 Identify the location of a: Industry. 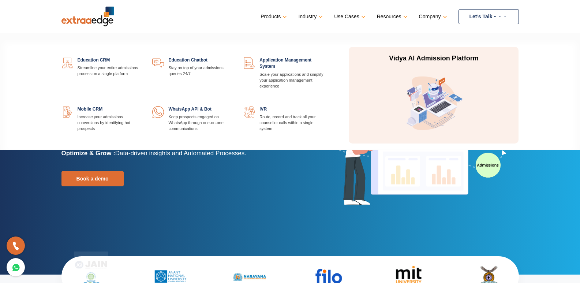
(310, 16).